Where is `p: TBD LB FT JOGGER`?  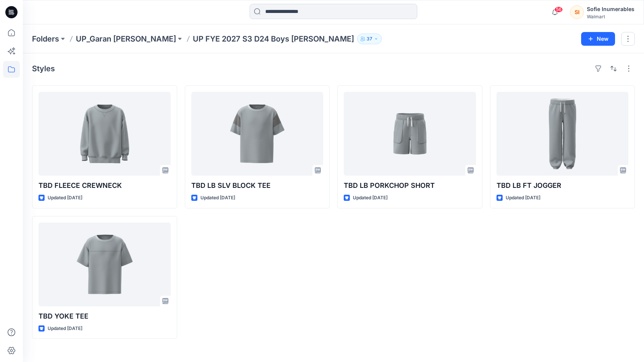 p: TBD LB FT JOGGER is located at coordinates (562, 186).